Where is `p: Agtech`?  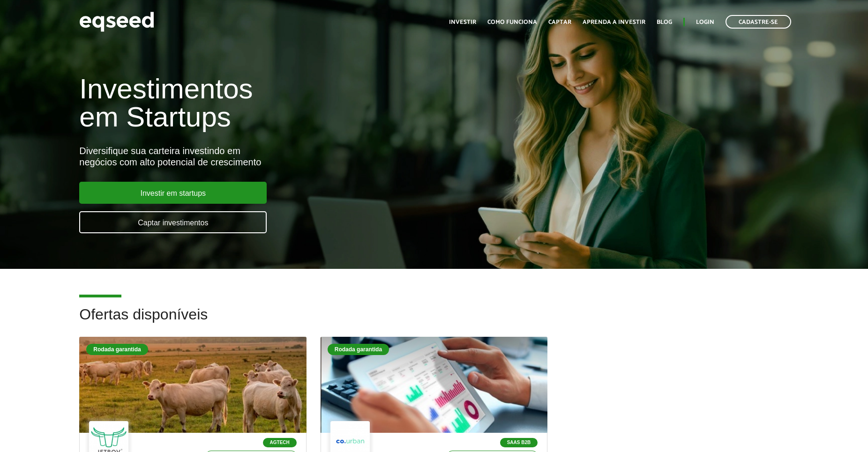 p: Agtech is located at coordinates (280, 443).